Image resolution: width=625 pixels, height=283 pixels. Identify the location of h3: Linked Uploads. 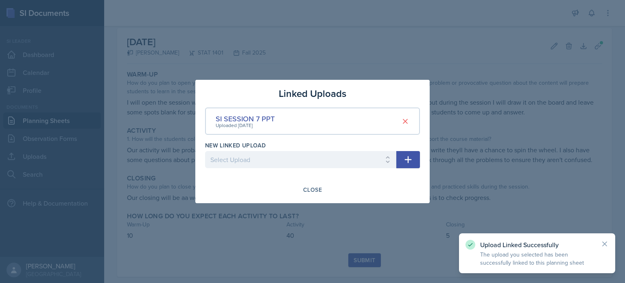
(312, 94).